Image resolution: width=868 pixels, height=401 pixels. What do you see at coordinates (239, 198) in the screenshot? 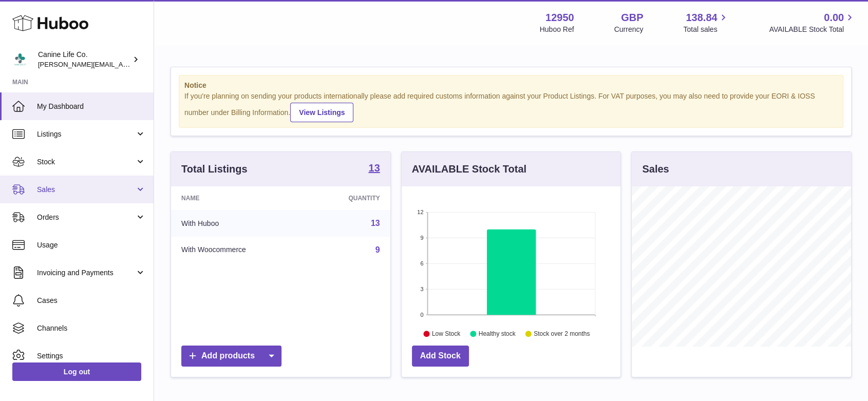
I see `th: Name` at bounding box center [239, 198].